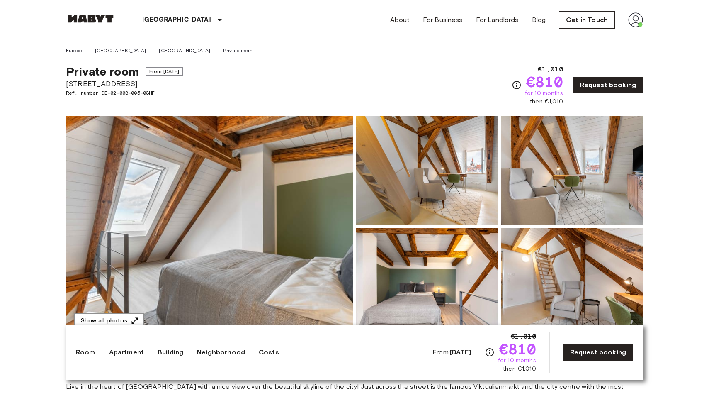  What do you see at coordinates (587, 20) in the screenshot?
I see `a: Get in Touch` at bounding box center [587, 20].